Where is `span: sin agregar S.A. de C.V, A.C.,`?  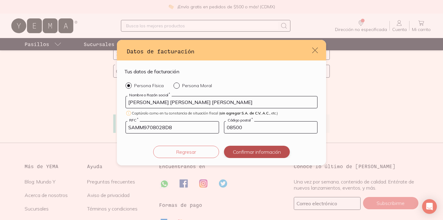
span: sin agregar S.A. de C.V, A.C., is located at coordinates (245, 113).